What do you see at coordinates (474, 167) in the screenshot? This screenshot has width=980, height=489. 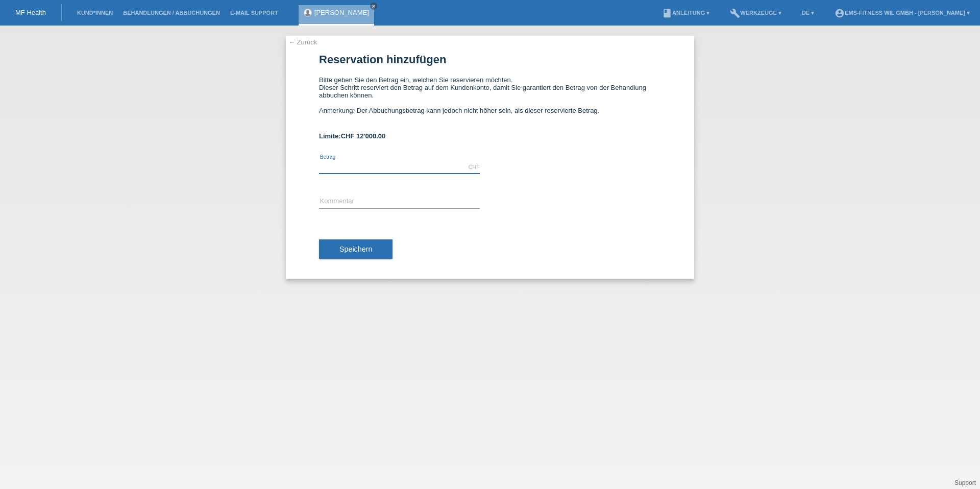 I see `div: CHF` at bounding box center [474, 167].